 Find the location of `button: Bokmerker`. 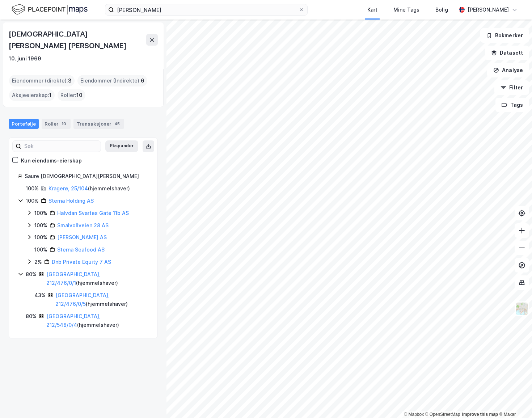

button: Bokmerker is located at coordinates (504, 36).